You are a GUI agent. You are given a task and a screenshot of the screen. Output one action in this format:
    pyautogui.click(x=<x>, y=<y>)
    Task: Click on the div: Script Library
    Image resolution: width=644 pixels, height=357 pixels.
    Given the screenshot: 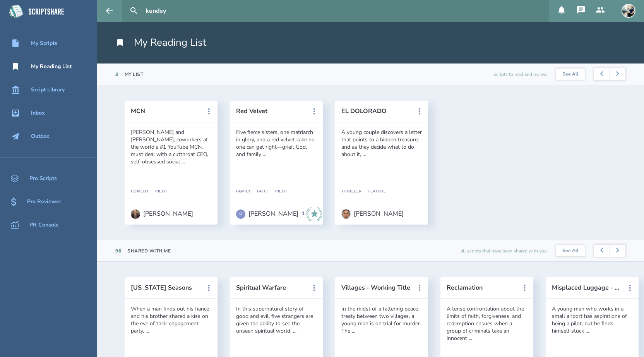 What is the action you would take?
    pyautogui.click(x=48, y=90)
    